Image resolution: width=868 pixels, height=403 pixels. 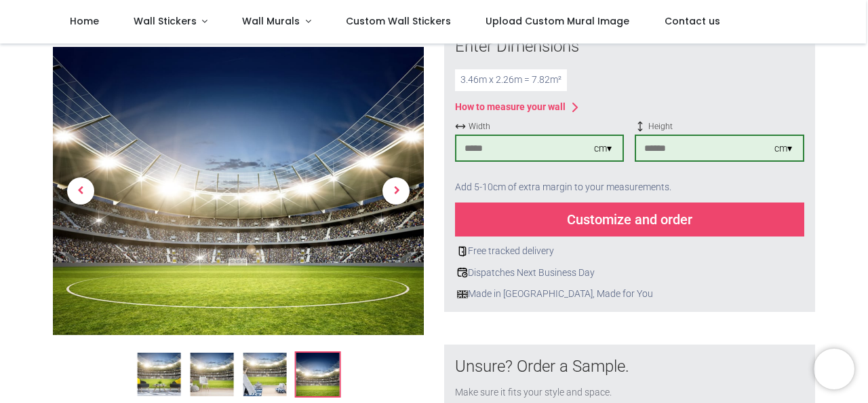 What do you see at coordinates (396, 190) in the screenshot?
I see `span: Next` at bounding box center [396, 190].